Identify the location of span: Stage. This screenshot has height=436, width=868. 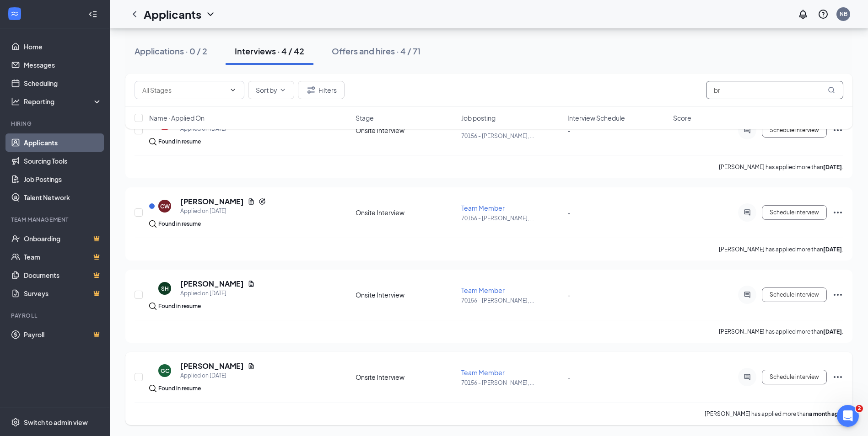
(365, 118).